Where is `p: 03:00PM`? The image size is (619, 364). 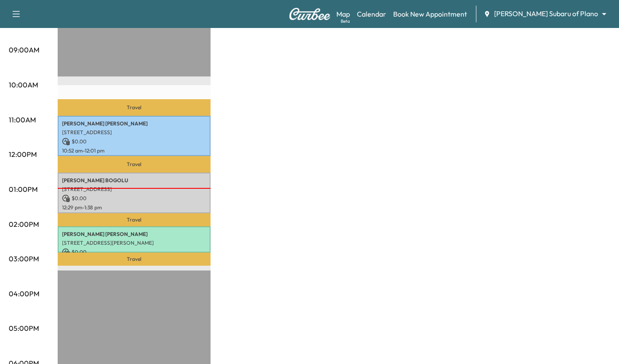
p: 03:00PM is located at coordinates (23, 259).